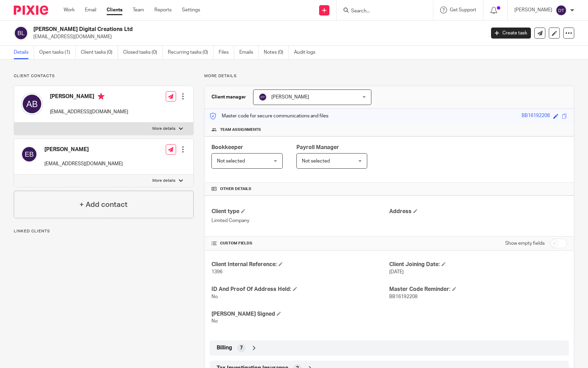 Image resolution: width=588 pixels, height=368 pixels. I want to click on h4: ID And Proof Of Address Held:, so click(300, 289).